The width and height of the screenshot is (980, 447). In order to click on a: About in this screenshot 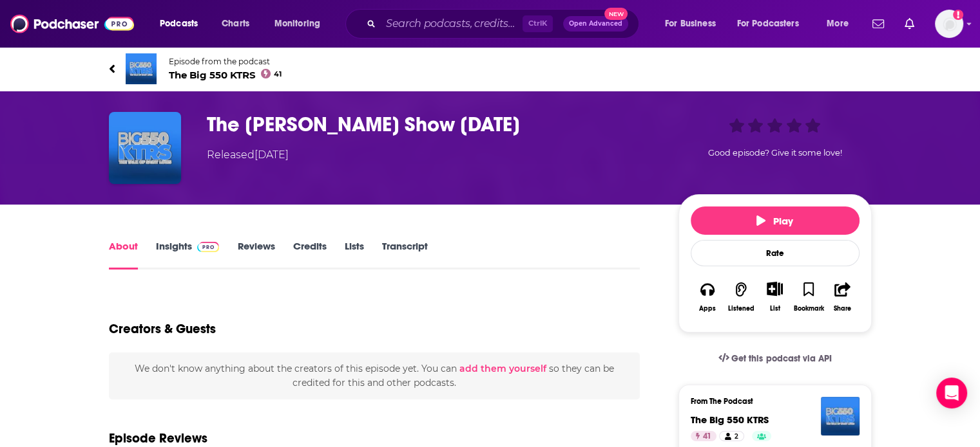, I will do `click(123, 254)`.